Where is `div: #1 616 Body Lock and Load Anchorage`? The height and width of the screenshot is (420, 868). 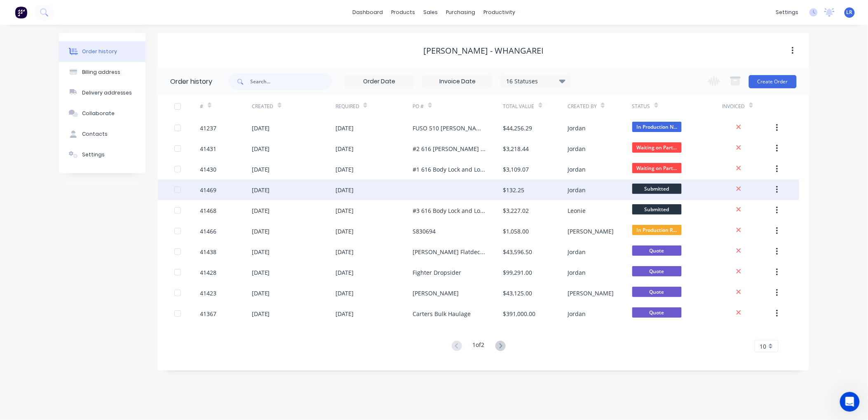 div: #1 616 Body Lock and Load Anchorage is located at coordinates (450, 169).